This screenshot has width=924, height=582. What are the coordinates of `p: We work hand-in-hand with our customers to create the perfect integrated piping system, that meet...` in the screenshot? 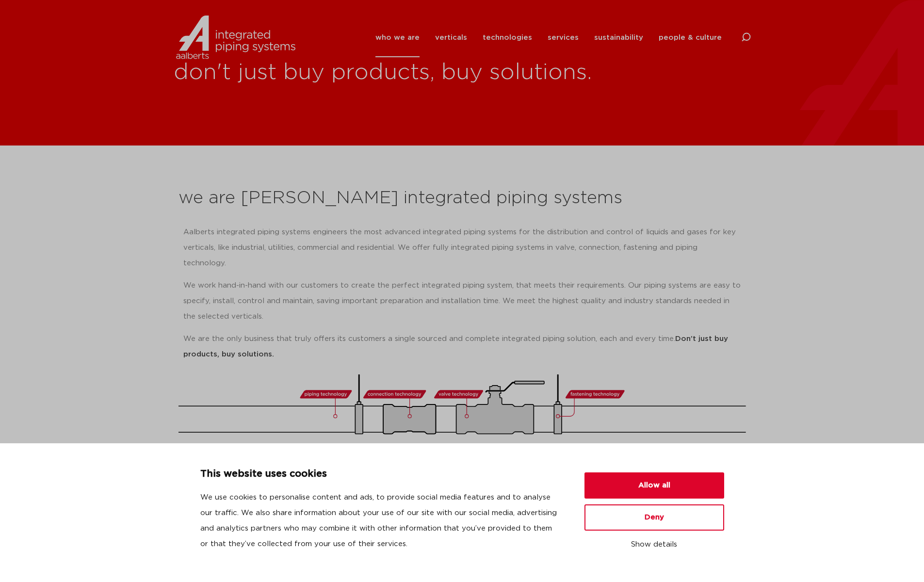 It's located at (462, 301).